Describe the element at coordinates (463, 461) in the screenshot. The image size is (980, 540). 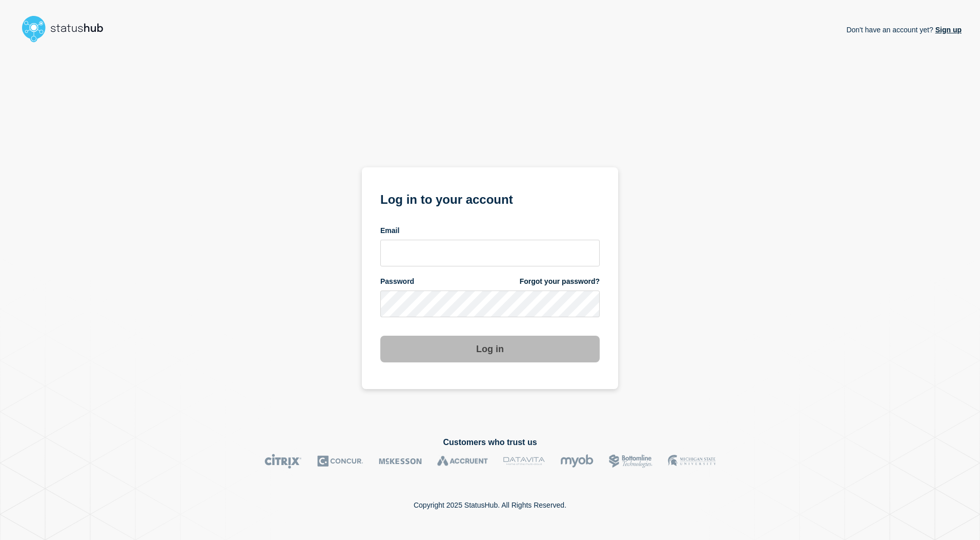
I see `img: Accruent logo` at that location.